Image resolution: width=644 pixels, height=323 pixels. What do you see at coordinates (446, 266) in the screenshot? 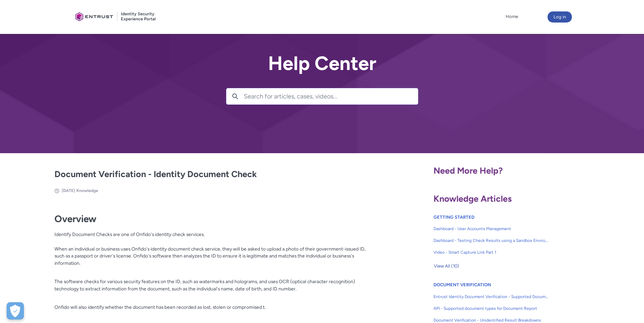
I see `button: View All (10)` at bounding box center [446, 266].